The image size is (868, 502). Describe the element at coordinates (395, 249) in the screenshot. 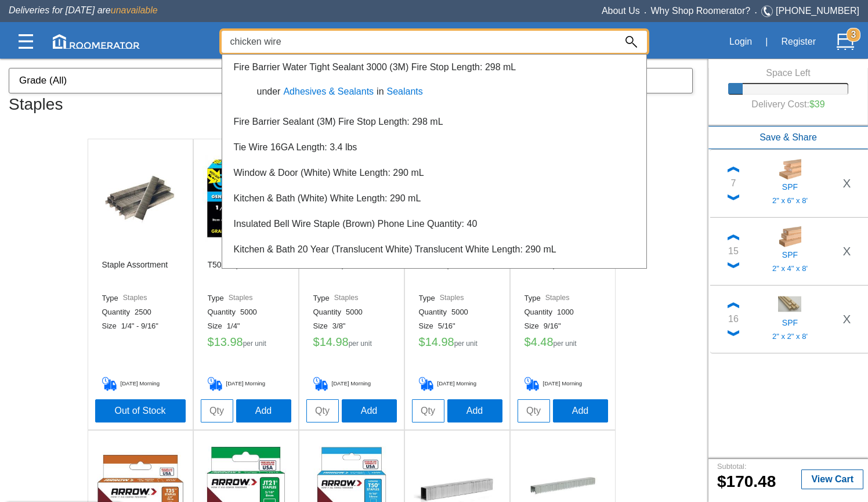

I see `a: Kitchen & Bath 20 Year (Translucent White) Translucent White Length: 290 mL` at that location.